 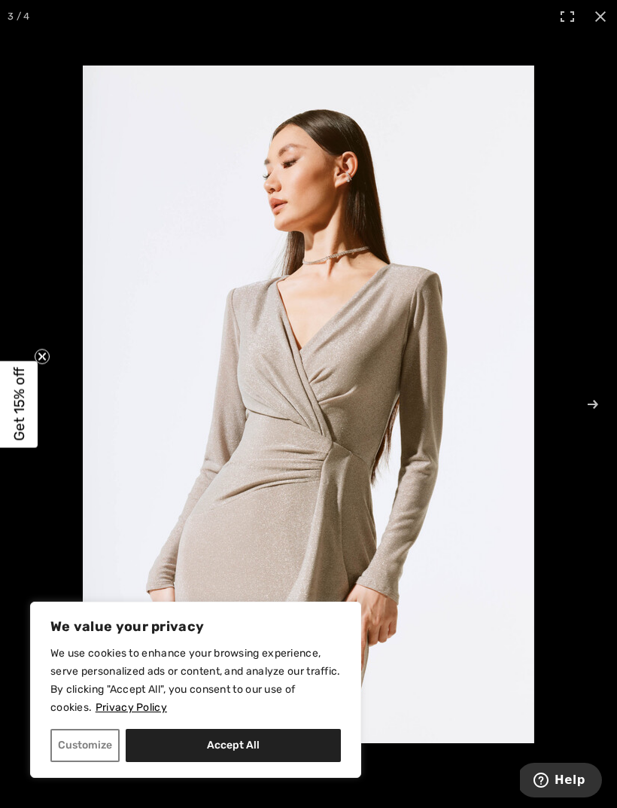 What do you see at coordinates (583, 404) in the screenshot?
I see `button: Next (arrow right)` at bounding box center [583, 404].